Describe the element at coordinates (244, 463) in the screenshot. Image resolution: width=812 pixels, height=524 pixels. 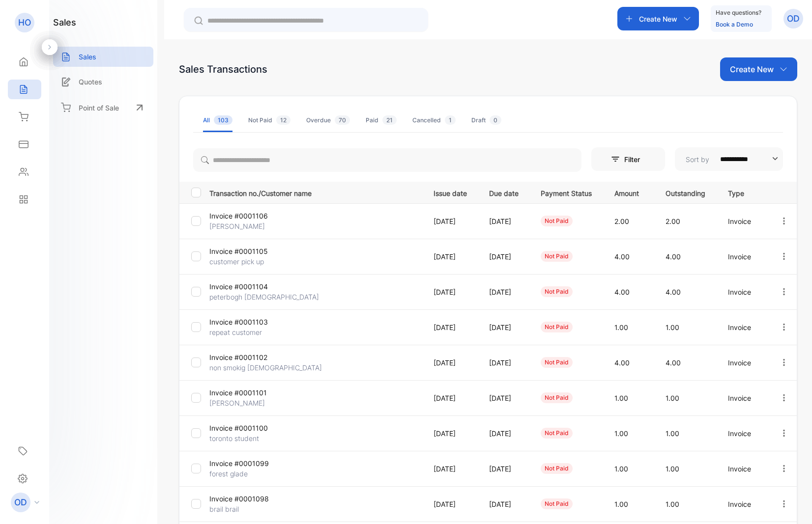
I see `p: Invoice #0001099` at that location.